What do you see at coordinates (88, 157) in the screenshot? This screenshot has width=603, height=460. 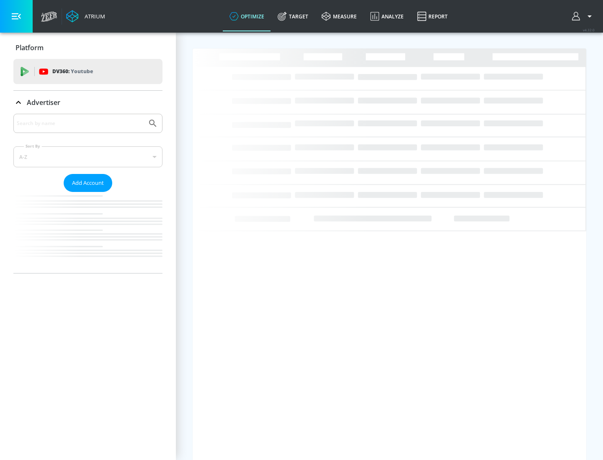 I see `div: A-Z` at bounding box center [88, 157].